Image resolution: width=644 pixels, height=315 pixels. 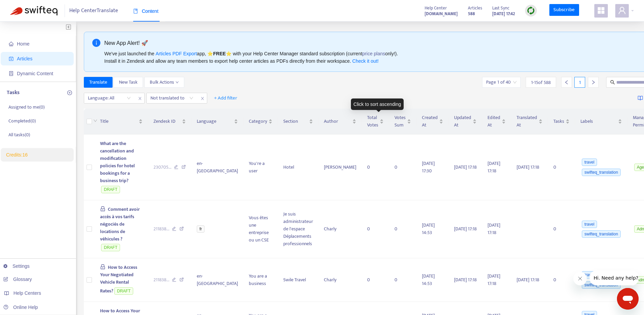 What do you see at coordinates (96, 43) in the screenshot?
I see `span: info-circle` at bounding box center [96, 43].